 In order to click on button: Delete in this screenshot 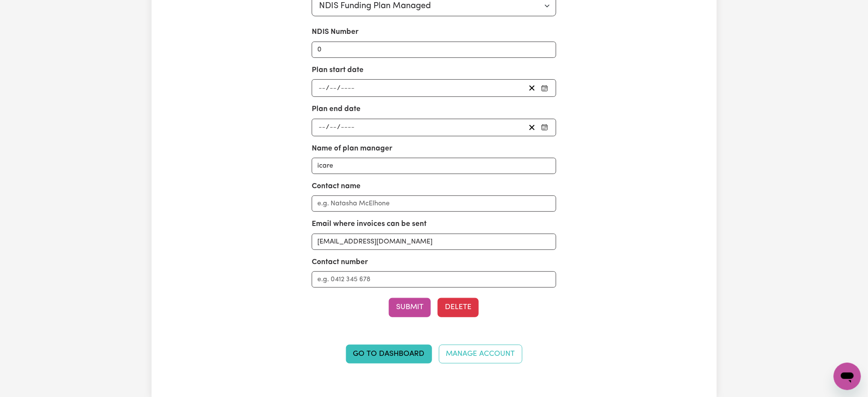, I will do `click(459, 307)`.